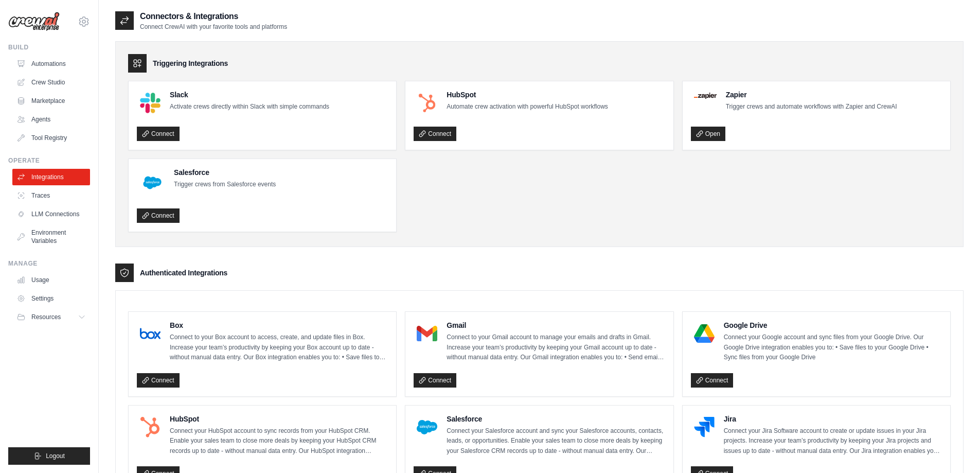  I want to click on a: Crew Studio, so click(51, 82).